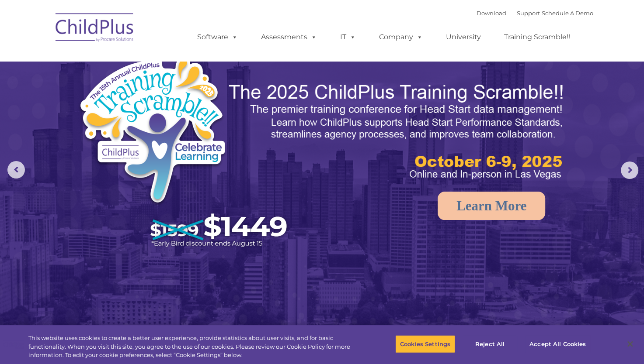 Image resolution: width=644 pixels, height=364 pixels. I want to click on button: Cookies Settings, so click(425, 344).